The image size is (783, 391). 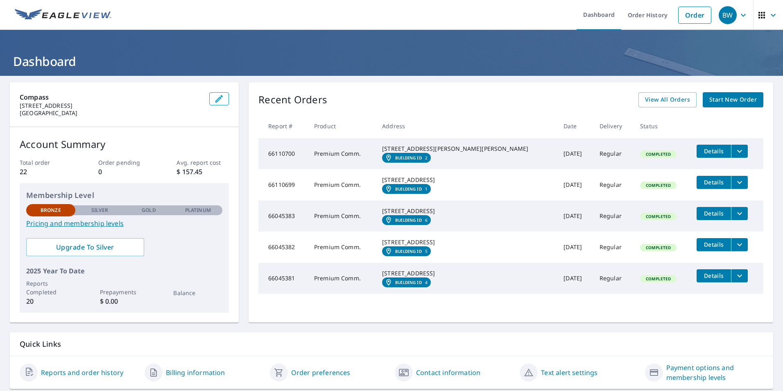 I want to click on button: detailsBtn-66045383, so click(x=714, y=213).